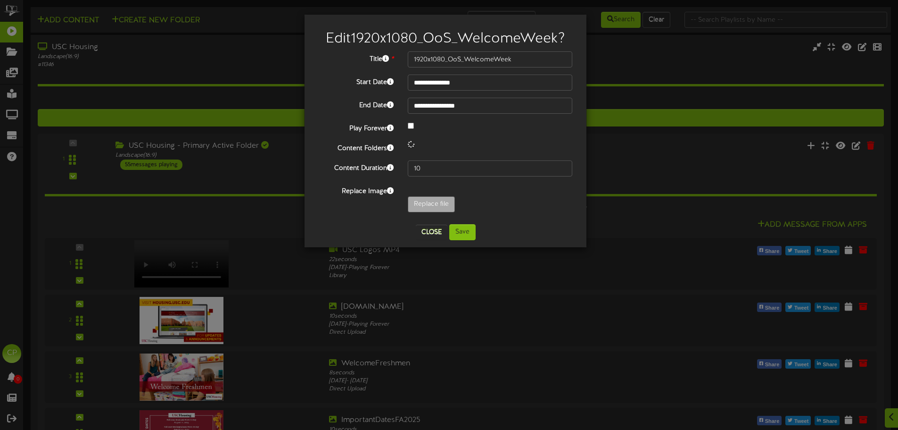  Describe the element at coordinates (490, 168) in the screenshot. I see `input: 15` at that location.